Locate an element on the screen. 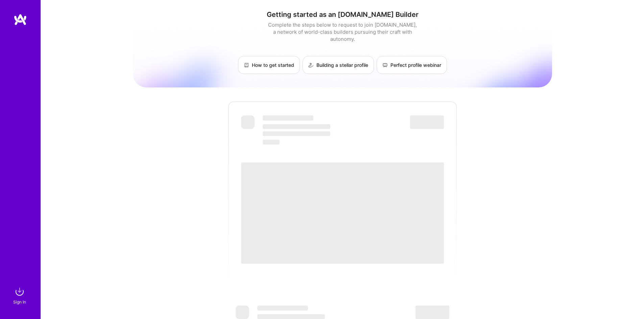 This screenshot has width=644, height=319. img: logo is located at coordinates (20, 20).